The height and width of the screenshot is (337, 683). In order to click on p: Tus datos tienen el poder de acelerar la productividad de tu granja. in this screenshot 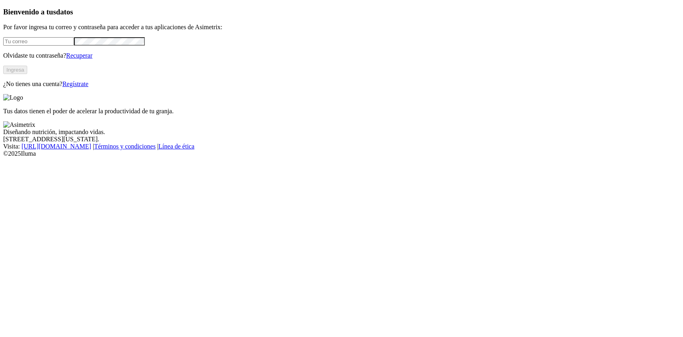, I will do `click(341, 111)`.